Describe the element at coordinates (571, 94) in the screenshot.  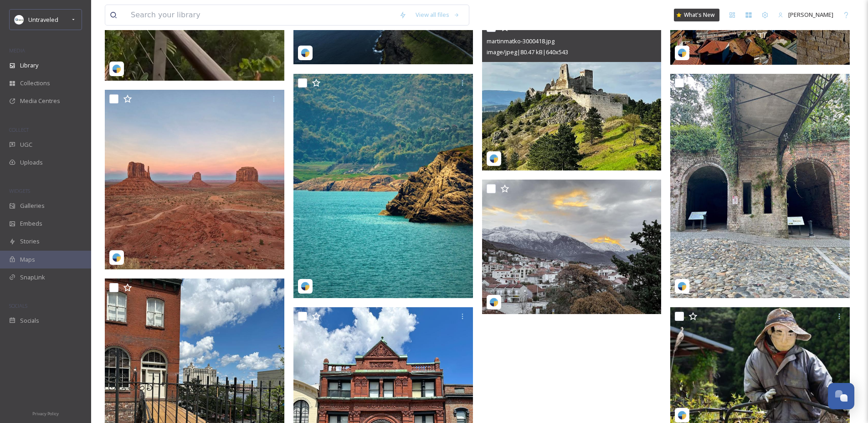
I see `img: martinmatko-3000418.jpg` at that location.